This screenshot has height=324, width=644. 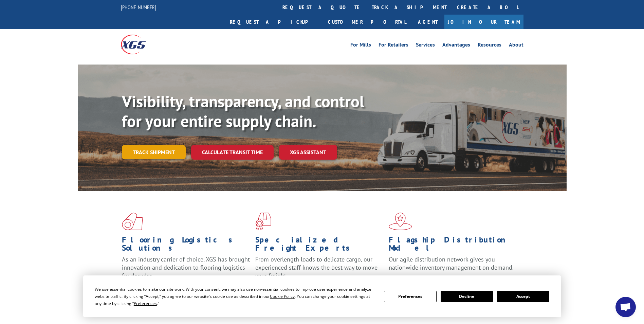 I want to click on img: xgs-icon-total-supply-chain-intelligence-red, so click(x=133, y=221).